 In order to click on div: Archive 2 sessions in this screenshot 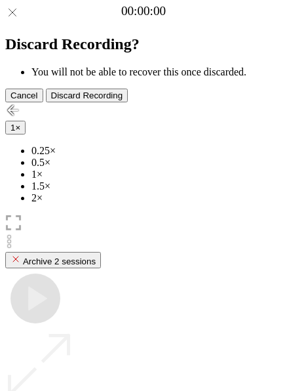, I will do `click(53, 260)`.